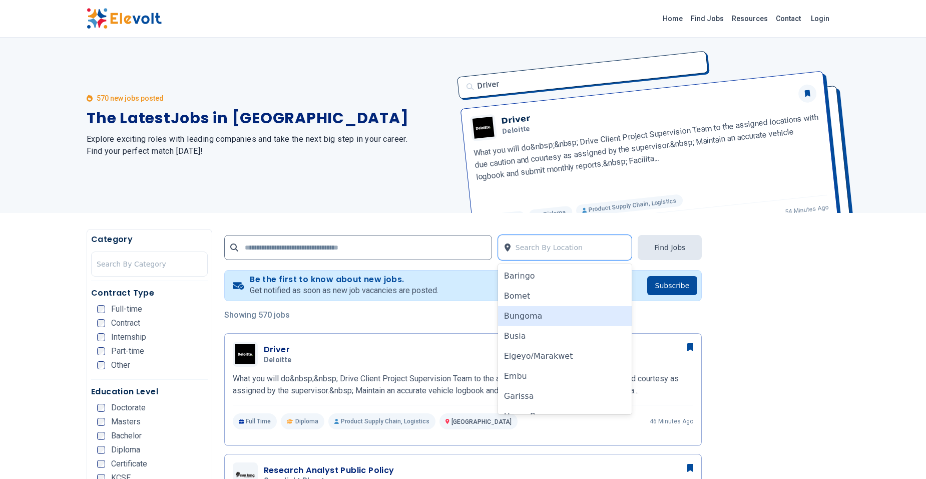 Image resolution: width=926 pixels, height=479 pixels. Describe the element at coordinates (565, 356) in the screenshot. I see `div: Elgeyo/Marakwet` at that location.